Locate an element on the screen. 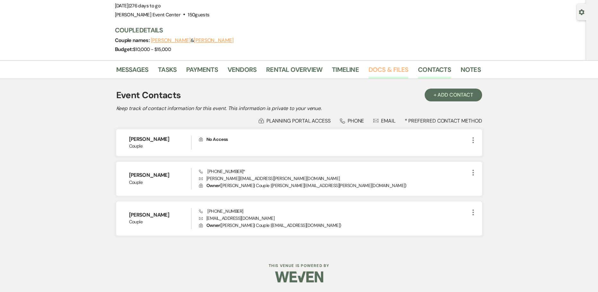  a: Docs & Files is located at coordinates (388, 72).